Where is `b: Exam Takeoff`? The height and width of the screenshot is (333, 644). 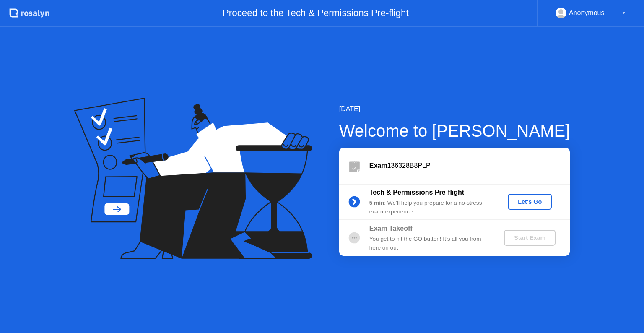 b: Exam Takeoff is located at coordinates (391, 228).